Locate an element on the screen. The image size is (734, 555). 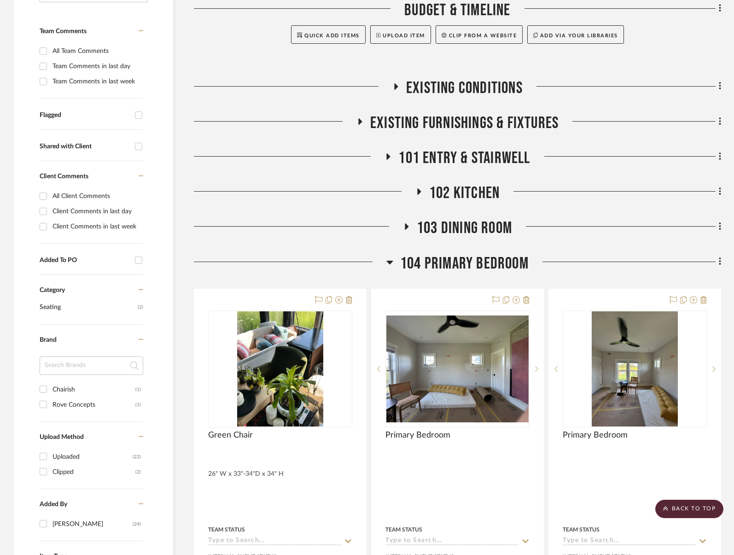
div: (24) is located at coordinates (137, 524).